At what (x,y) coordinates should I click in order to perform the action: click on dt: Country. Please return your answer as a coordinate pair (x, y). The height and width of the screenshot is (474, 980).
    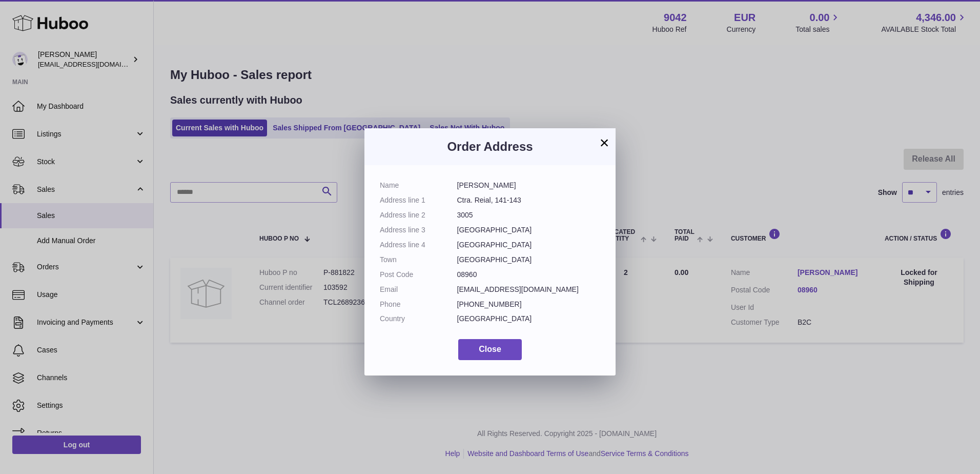
    Looking at the image, I should click on (418, 318).